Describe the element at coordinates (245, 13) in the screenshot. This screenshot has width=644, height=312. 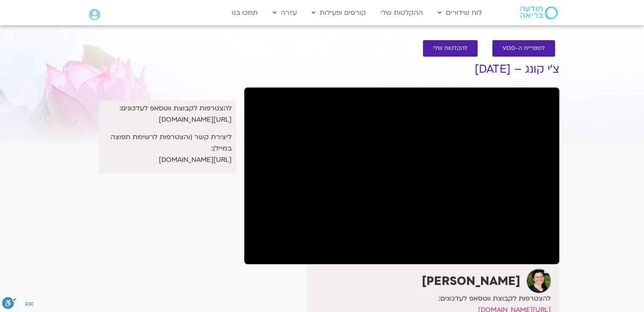
I see `a: תמכו בנו` at that location.